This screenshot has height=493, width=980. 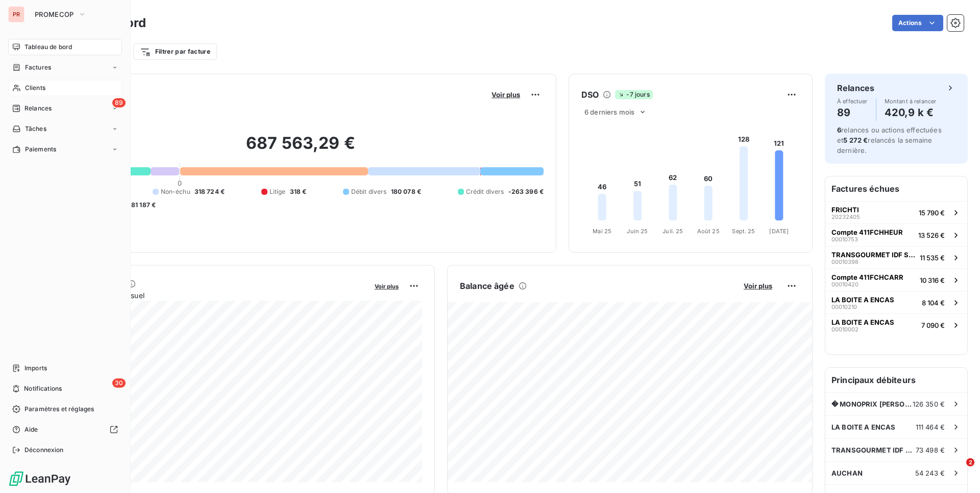 What do you see at coordinates (933, 302) in the screenshot?
I see `span: 8 104 €` at bounding box center [933, 302].